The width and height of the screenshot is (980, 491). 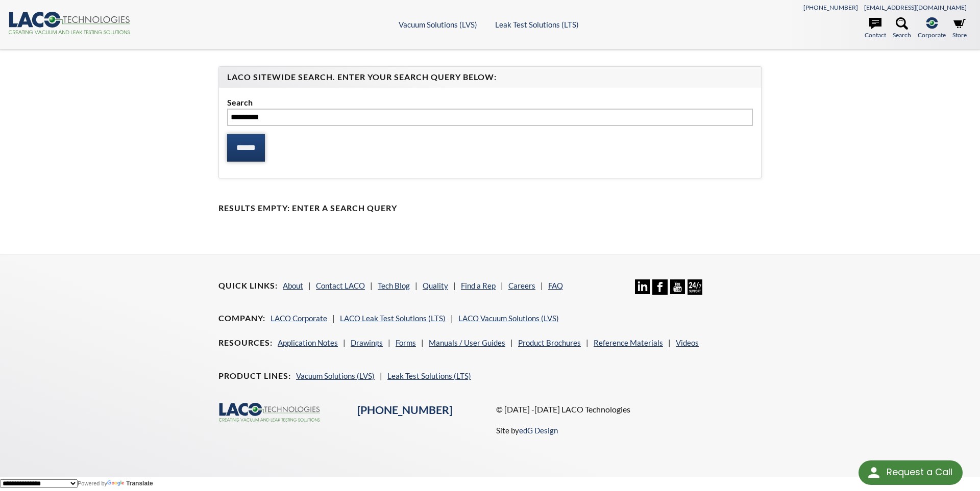 I want to click on label: Search, so click(x=490, y=103).